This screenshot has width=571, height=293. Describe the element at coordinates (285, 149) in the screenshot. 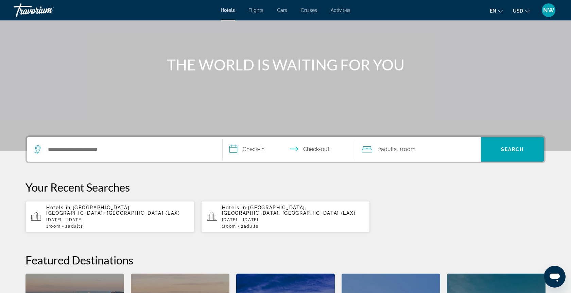

I see `div: Search widget` at that location.